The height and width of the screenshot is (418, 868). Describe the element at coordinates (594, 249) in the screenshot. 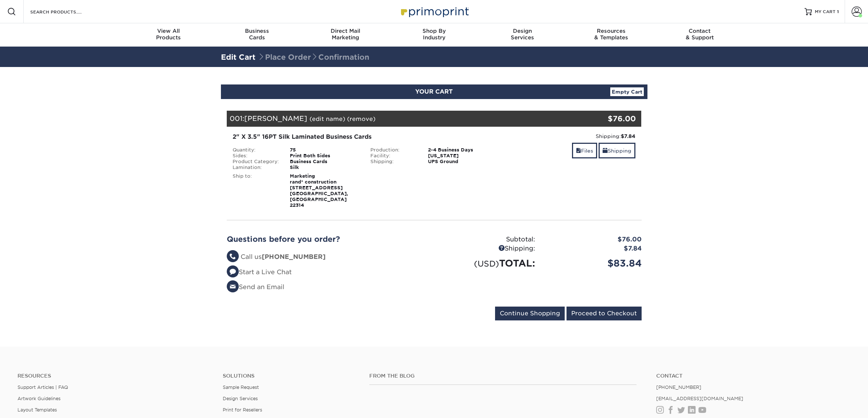

I see `div: $7.84` at that location.